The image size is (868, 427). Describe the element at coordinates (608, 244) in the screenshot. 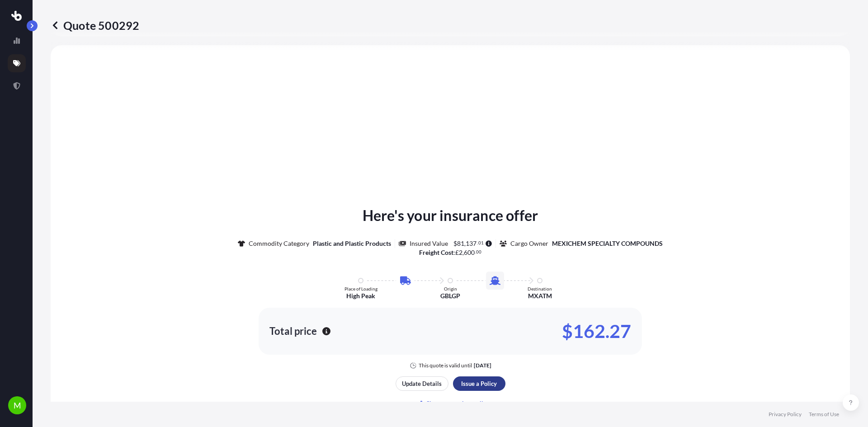

I see `p: MEXICHEM SPECIALTY COMPOUNDS` at that location.